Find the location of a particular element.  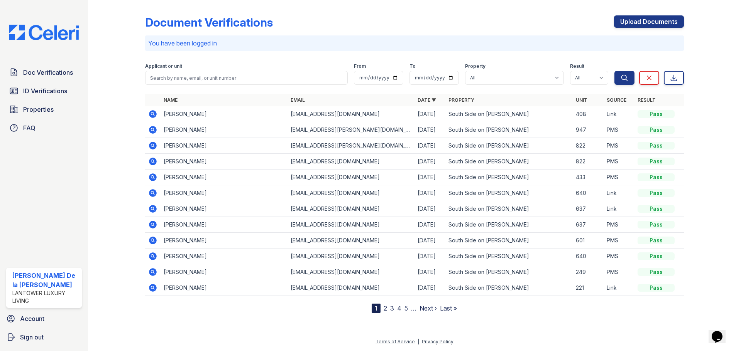

a: 5 is located at coordinates (406, 309).